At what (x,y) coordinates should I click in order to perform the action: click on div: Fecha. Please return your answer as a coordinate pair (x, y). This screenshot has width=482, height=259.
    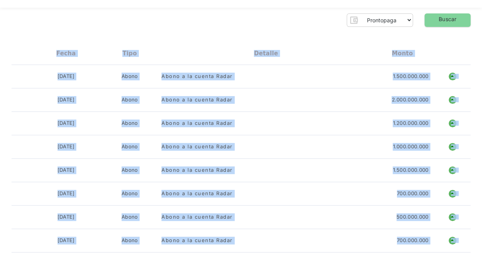
    Looking at the image, I should click on (66, 53).